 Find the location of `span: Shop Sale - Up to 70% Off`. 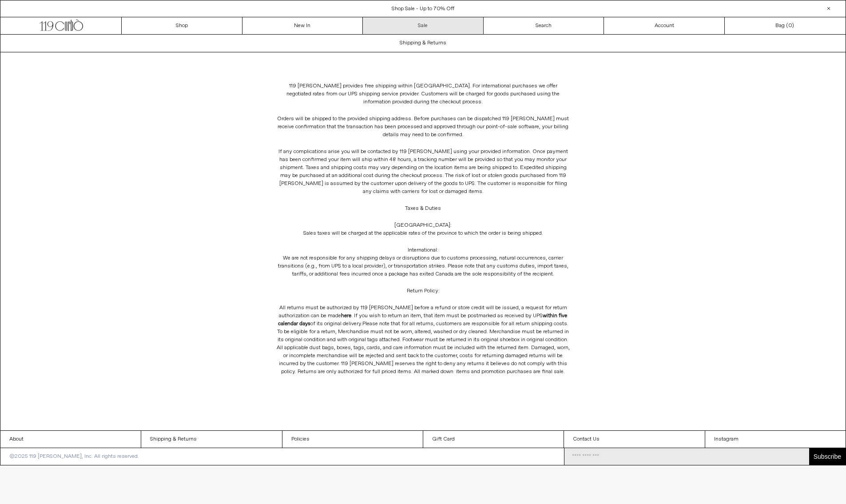

span: Shop Sale - Up to 70% Off is located at coordinates (423, 9).